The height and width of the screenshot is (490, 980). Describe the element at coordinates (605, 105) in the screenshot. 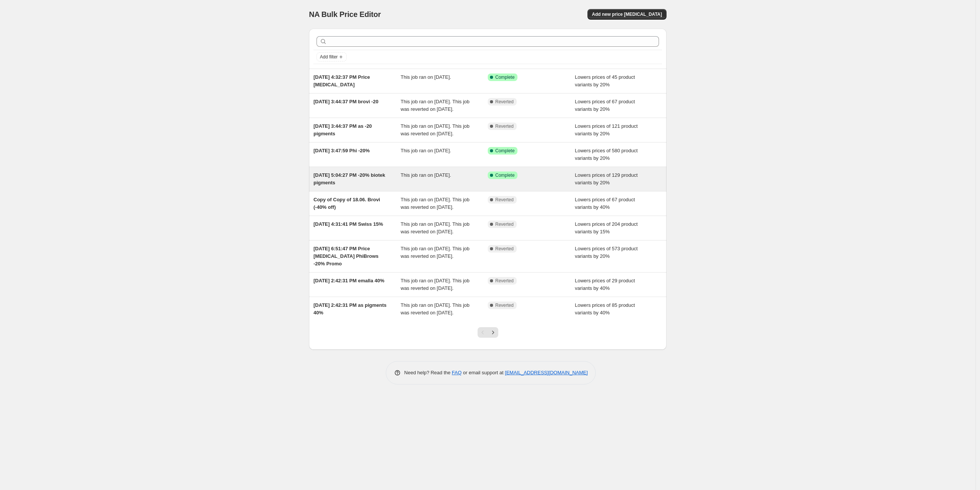

I see `span: Lowers prices of 67 product variants by 20%` at that location.